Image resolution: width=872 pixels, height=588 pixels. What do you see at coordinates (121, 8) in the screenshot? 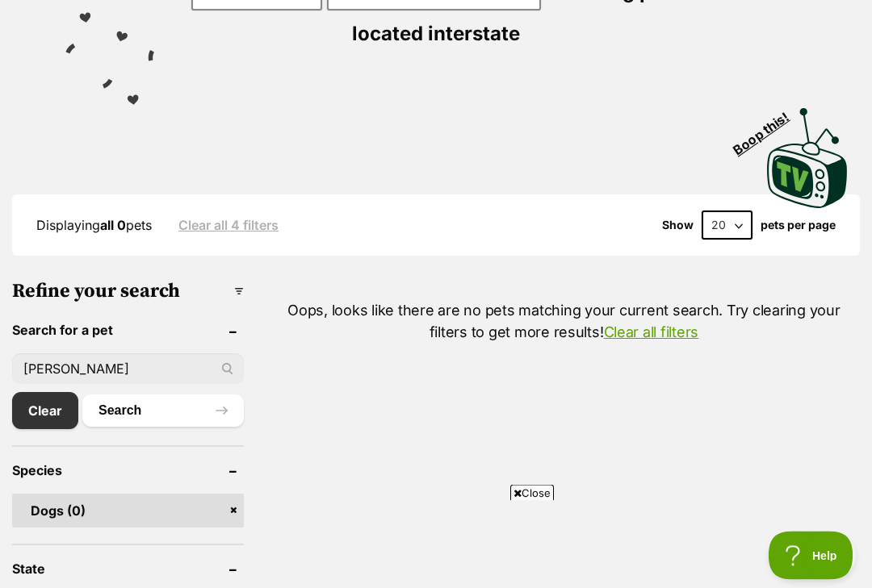
I see `a: Privacy Notification` at bounding box center [121, 8].